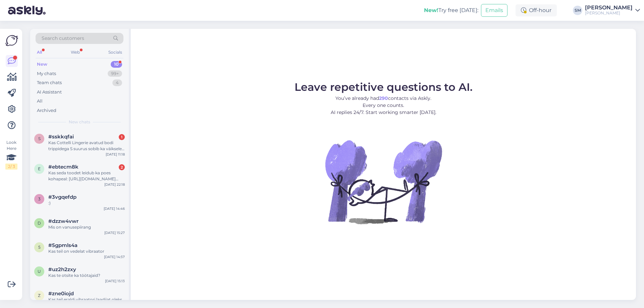 The width and height of the screenshot is (644, 308). I want to click on div: New, so click(42, 64).